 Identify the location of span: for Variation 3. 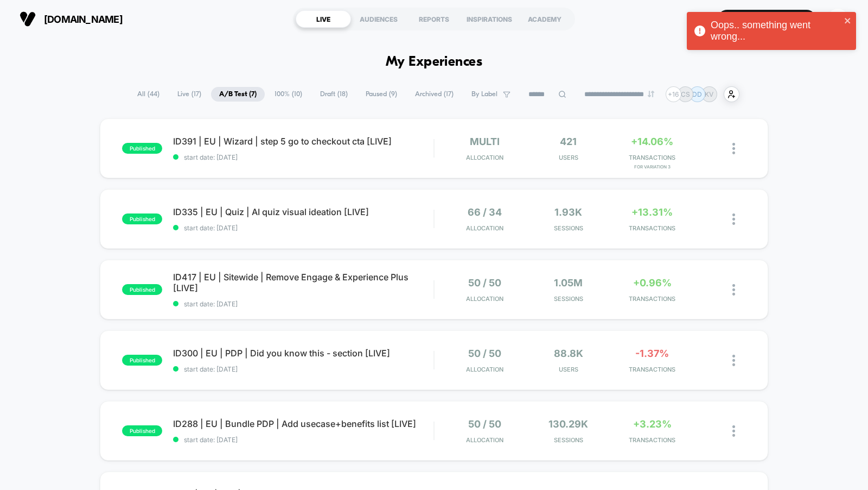
(652, 167).